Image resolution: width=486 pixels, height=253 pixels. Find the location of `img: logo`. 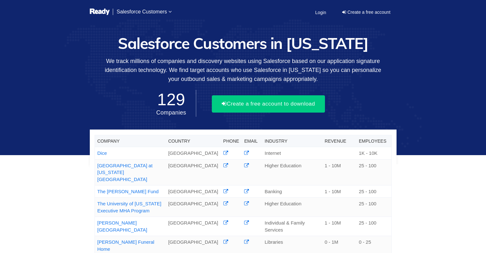

img: logo is located at coordinates (100, 12).